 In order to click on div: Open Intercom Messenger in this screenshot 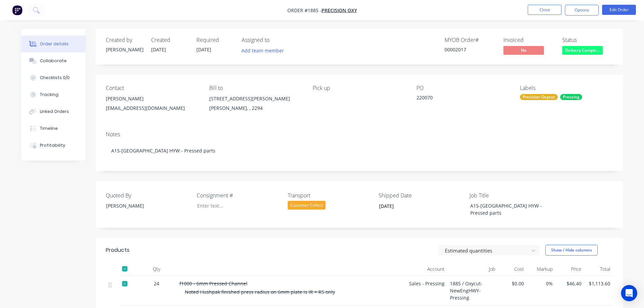, I will do `click(629, 293)`.